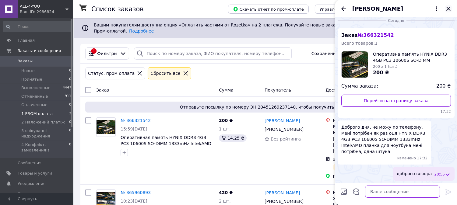 The image size is (457, 205). Describe the element at coordinates (213, 54) in the screenshot. I see `input: Поиск по номеру заказа, ФИО покупателя, номеру телефона, Email, номеру накладной` at that location.